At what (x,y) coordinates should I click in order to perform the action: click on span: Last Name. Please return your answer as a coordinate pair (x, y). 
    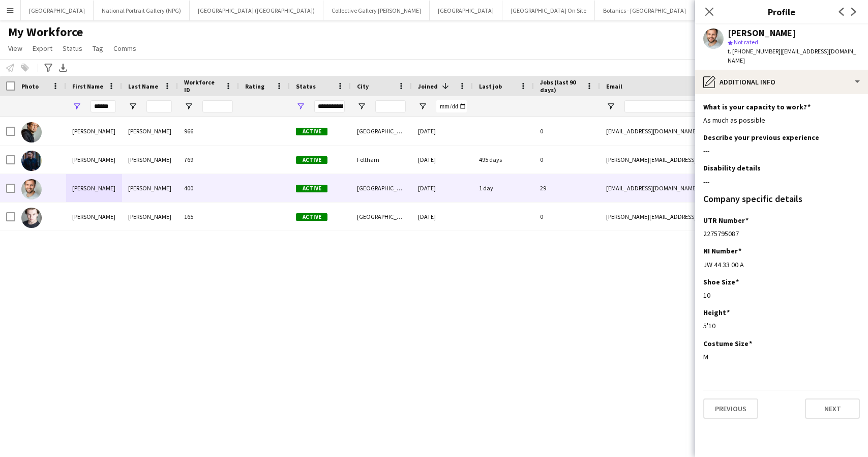
    Looking at the image, I should click on (143, 86).